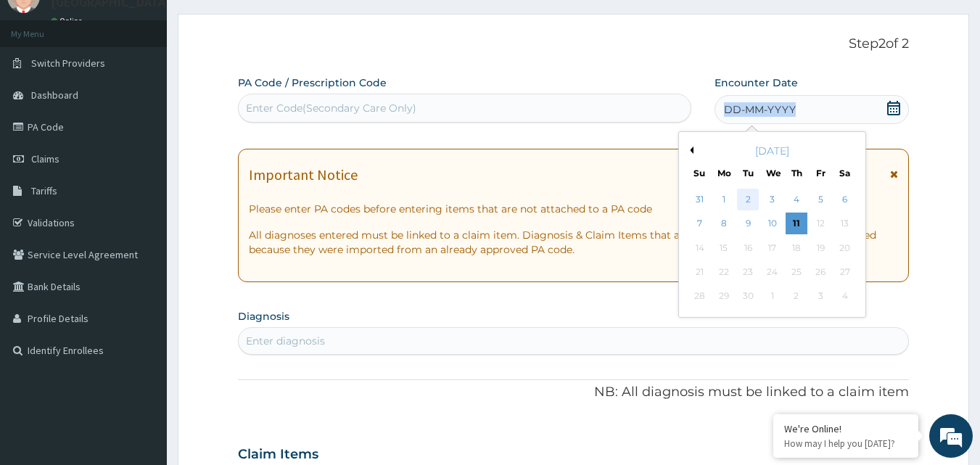 Image resolution: width=980 pixels, height=465 pixels. Describe the element at coordinates (797, 248) in the screenshot. I see `div: Not available Thursday, September 18th, 2025` at that location.